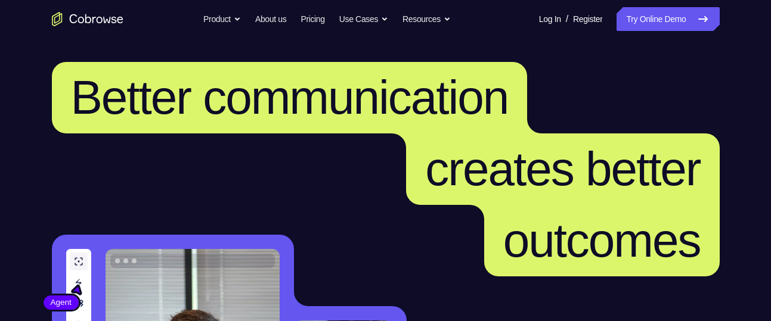 This screenshot has height=321, width=771. Describe the element at coordinates (562, 169) in the screenshot. I see `span: creates better` at that location.